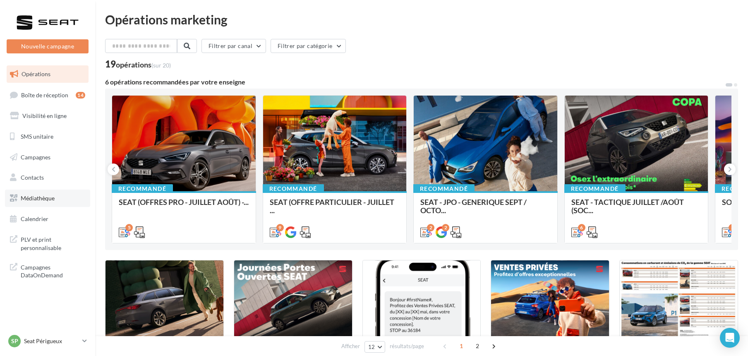 Image resolution: width=748 pixels, height=356 pixels. I want to click on div: Opérations marketing, so click(422, 19).